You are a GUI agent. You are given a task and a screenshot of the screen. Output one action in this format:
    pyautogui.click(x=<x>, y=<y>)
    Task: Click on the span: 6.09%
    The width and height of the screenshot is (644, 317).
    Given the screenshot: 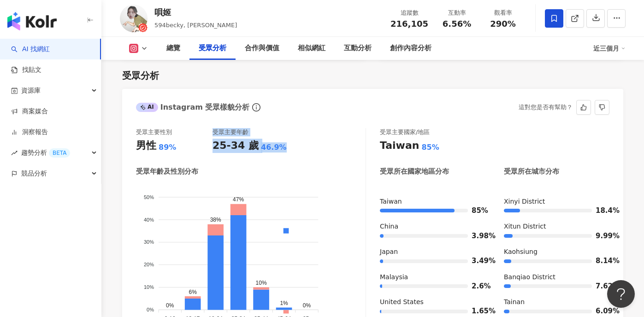 What is the action you would take?
    pyautogui.click(x=602, y=311)
    